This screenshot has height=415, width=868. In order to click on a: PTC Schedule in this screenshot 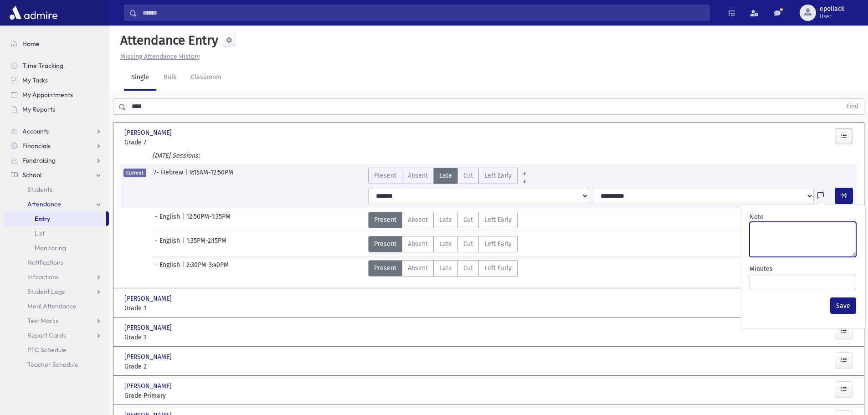, I will do `click(56, 350)`.